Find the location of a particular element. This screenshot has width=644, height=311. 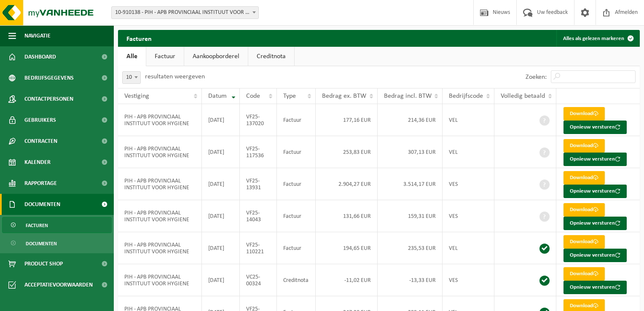

td: 214,36 EUR is located at coordinates (410, 120).